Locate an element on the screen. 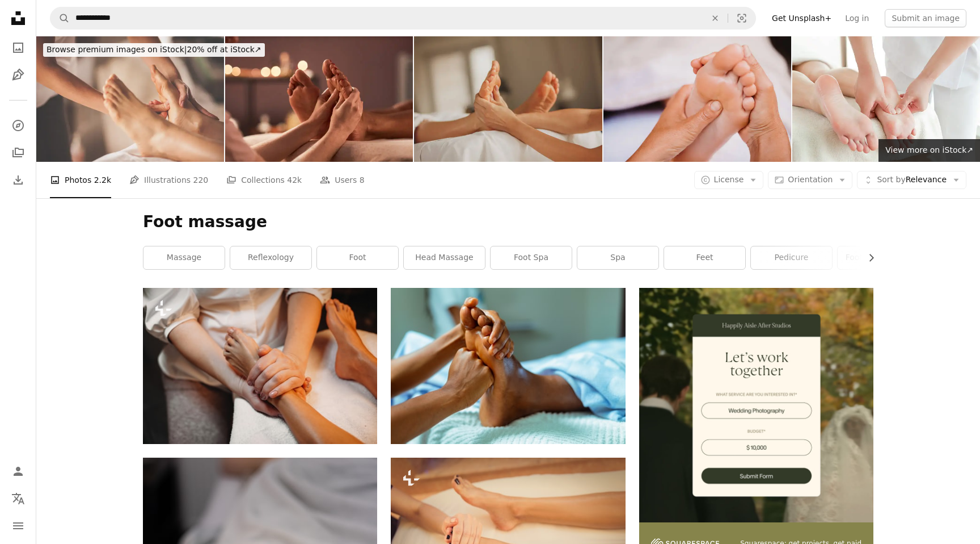  button: scroll list to the right is located at coordinates (867, 258).